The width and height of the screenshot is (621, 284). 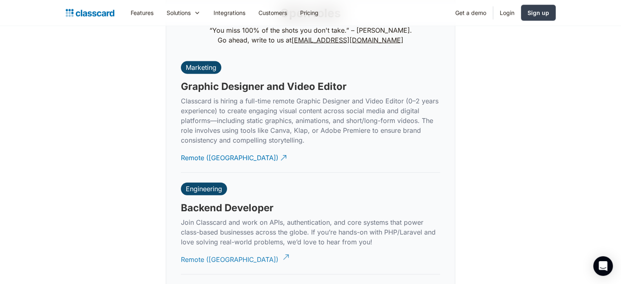 I want to click on p: Join Classcard and work on APIs, authentication, and core systems that power class-based business..., so click(x=310, y=232).